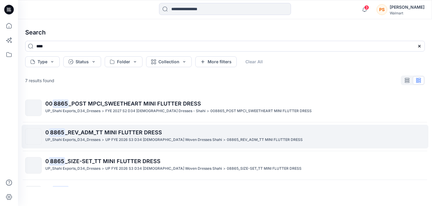 Image resolution: width=432 pixels, height=206 pixels. What do you see at coordinates (169, 62) in the screenshot?
I see `button: Collection` at bounding box center [169, 62].